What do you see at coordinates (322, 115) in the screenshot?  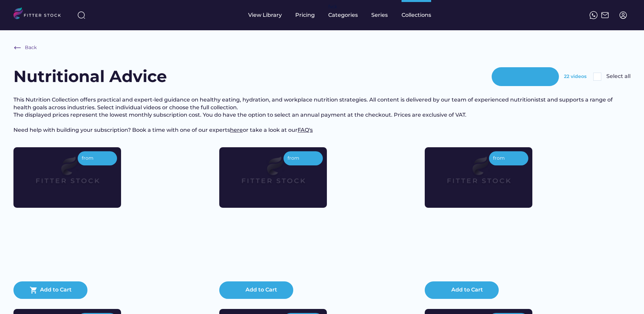 I see `h3: This Nutrition Collection offers practical and expert-led guidance on healthy eating, hydration, ...` at bounding box center [322, 115].